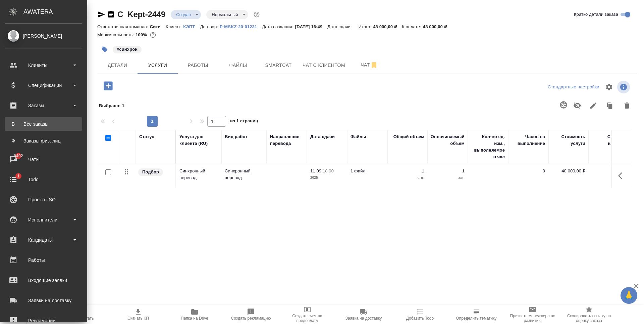 The height and width of the screenshot is (324, 644). I want to click on a: ФЗаказы физ. лиц, so click(44, 141).